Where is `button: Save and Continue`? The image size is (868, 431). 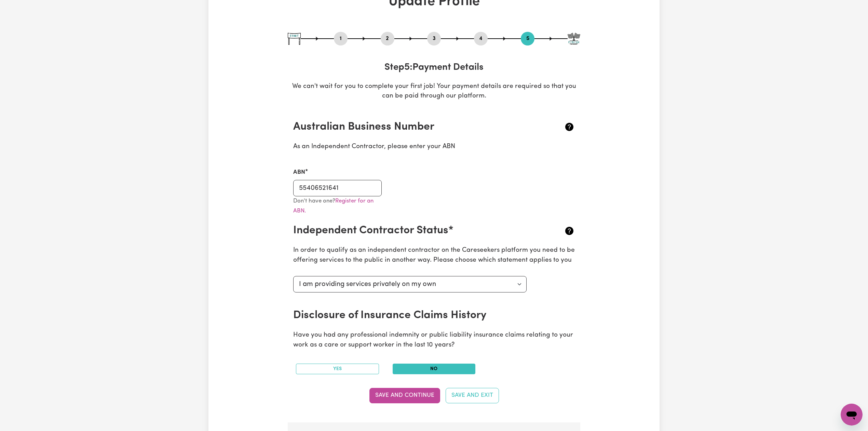 button: Save and Continue is located at coordinates (405, 395).